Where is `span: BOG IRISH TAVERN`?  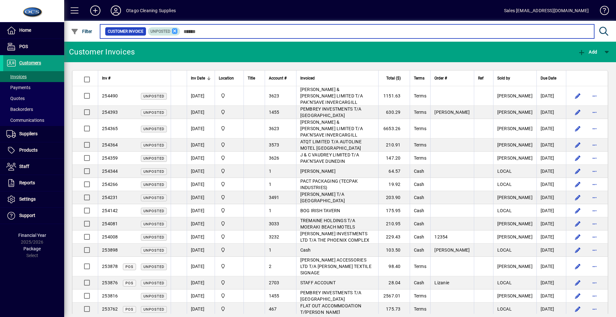
span: BOG IRISH TAVERN is located at coordinates (320, 211).